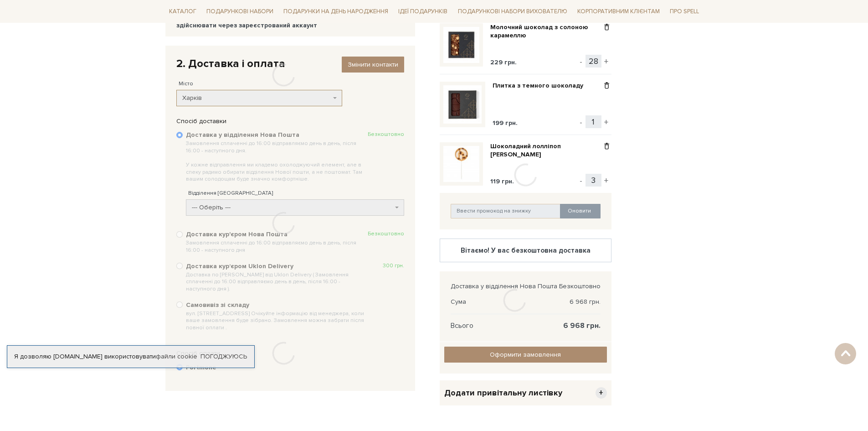 The height and width of the screenshot is (431, 868). What do you see at coordinates (183, 11) in the screenshot?
I see `a: Каталог` at bounding box center [183, 11].